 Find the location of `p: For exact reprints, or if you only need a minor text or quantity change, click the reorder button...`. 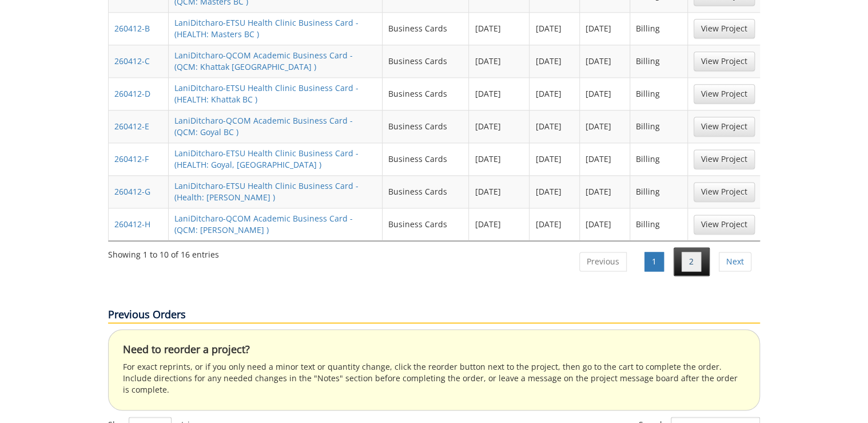

p: For exact reprints, or if you only need a minor text or quantity change, click the reorder button... is located at coordinates (434, 378).